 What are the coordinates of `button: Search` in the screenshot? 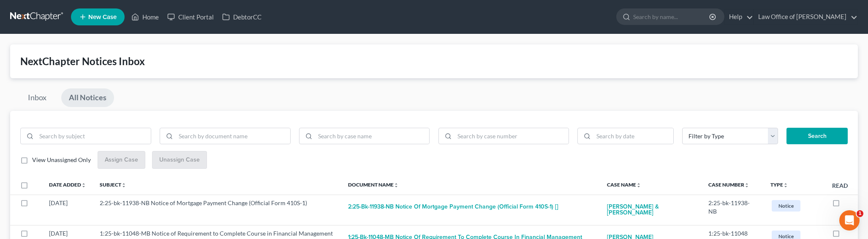 It's located at (817, 136).